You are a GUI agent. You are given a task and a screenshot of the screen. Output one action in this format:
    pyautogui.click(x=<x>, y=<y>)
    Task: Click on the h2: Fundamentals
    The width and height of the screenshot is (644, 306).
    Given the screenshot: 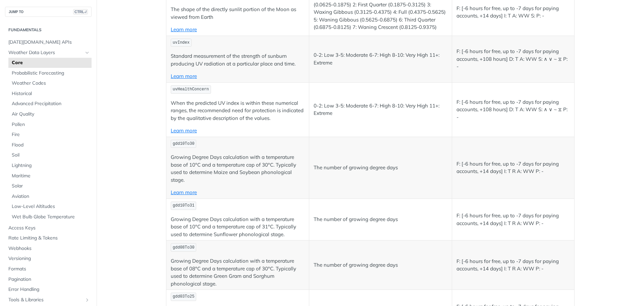 What is the action you would take?
    pyautogui.click(x=48, y=30)
    